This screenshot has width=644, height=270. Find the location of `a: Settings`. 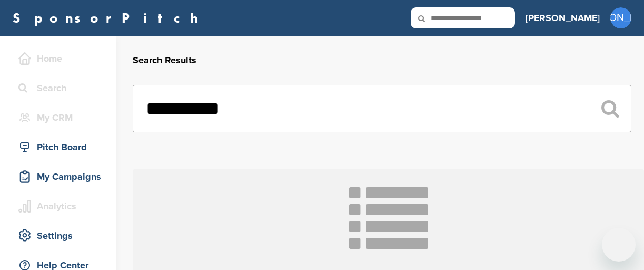

a: Settings is located at coordinates (58, 236).